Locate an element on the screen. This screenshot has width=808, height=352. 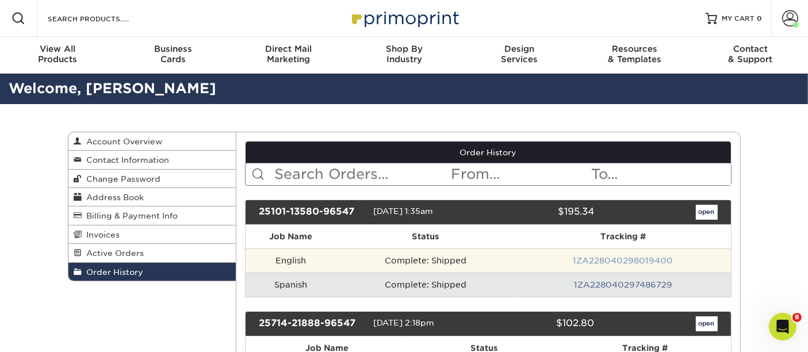
span: Billing & Payment Info is located at coordinates (130, 216).